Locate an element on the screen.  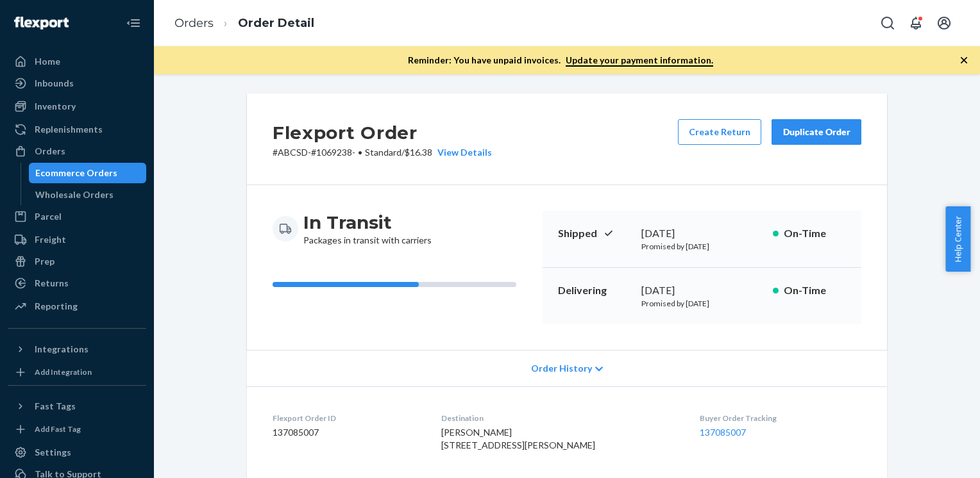
button: Fast Tags is located at coordinates (77, 406).